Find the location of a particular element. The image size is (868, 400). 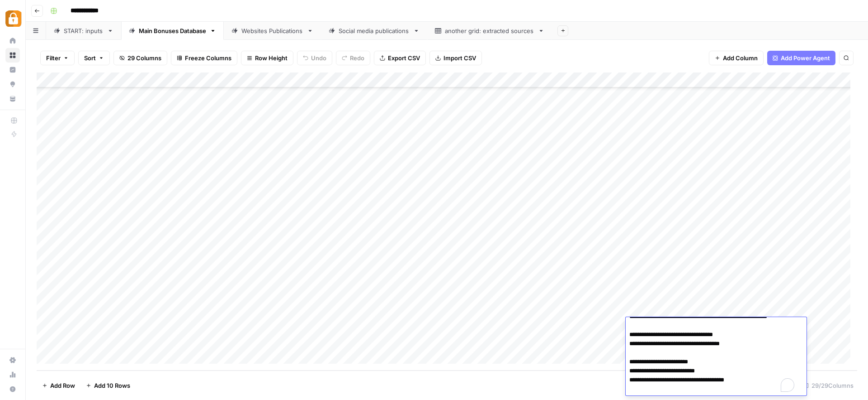

span: Freeze Columns is located at coordinates (208, 58).